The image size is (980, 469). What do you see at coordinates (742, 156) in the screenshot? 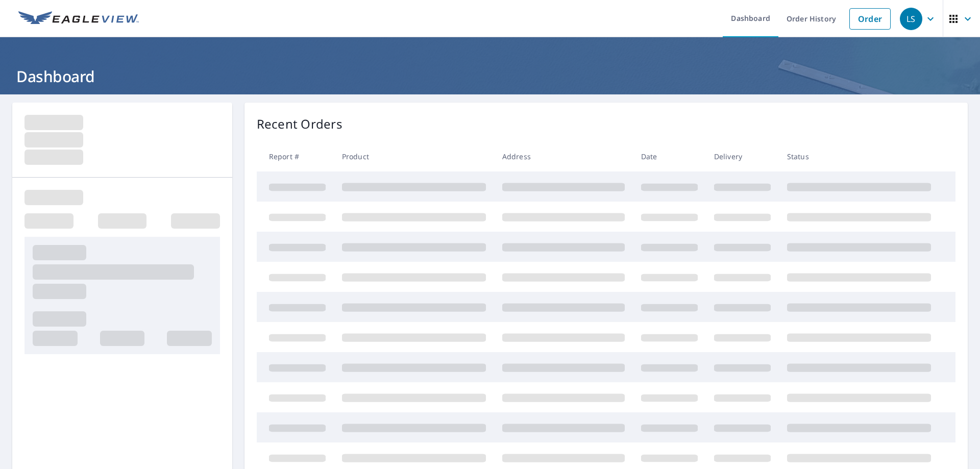
I see `th: Delivery` at bounding box center [742, 156].